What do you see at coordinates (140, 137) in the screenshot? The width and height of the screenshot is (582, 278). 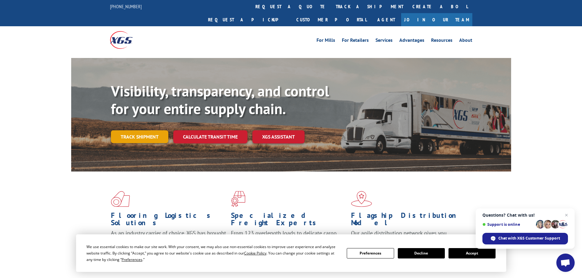 I see `a: Track shipment` at bounding box center [140, 137].